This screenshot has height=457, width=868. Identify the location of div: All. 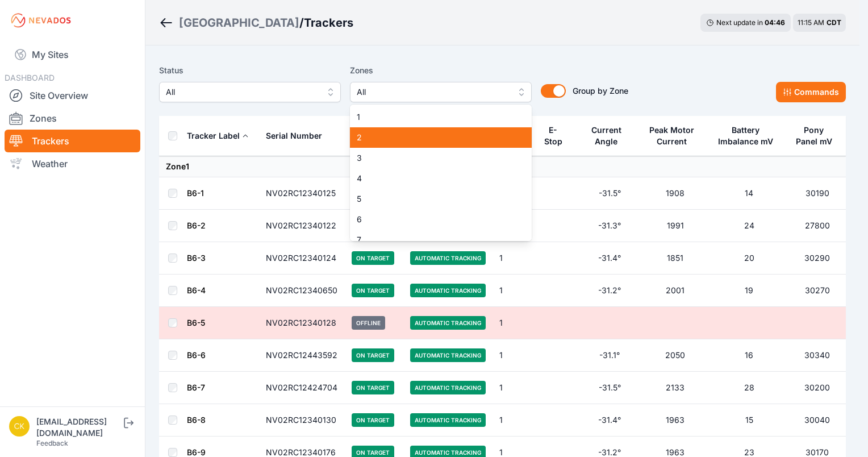
(441, 173).